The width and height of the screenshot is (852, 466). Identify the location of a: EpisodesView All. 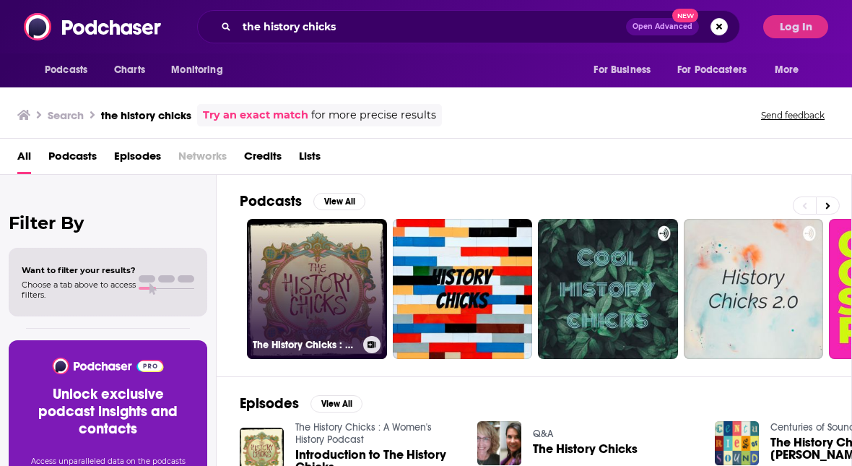
(301, 403).